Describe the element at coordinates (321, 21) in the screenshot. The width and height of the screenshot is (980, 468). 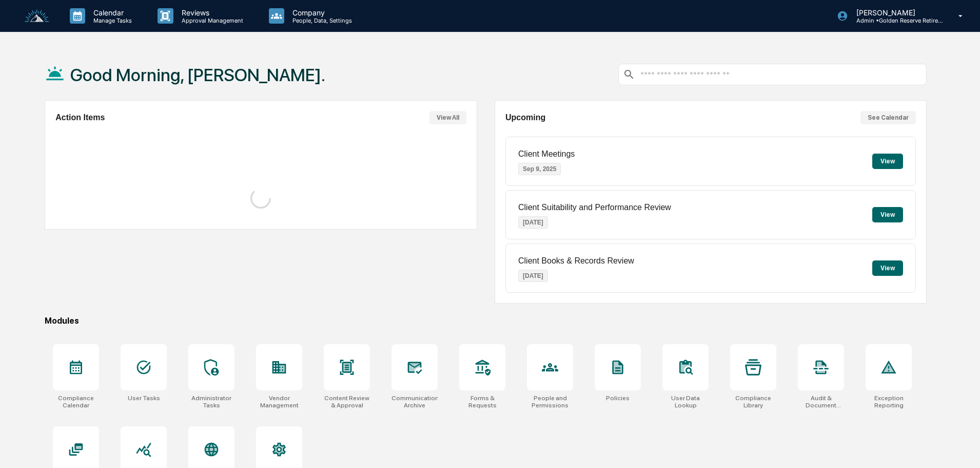
I see `p: People, Data, Settings` at that location.